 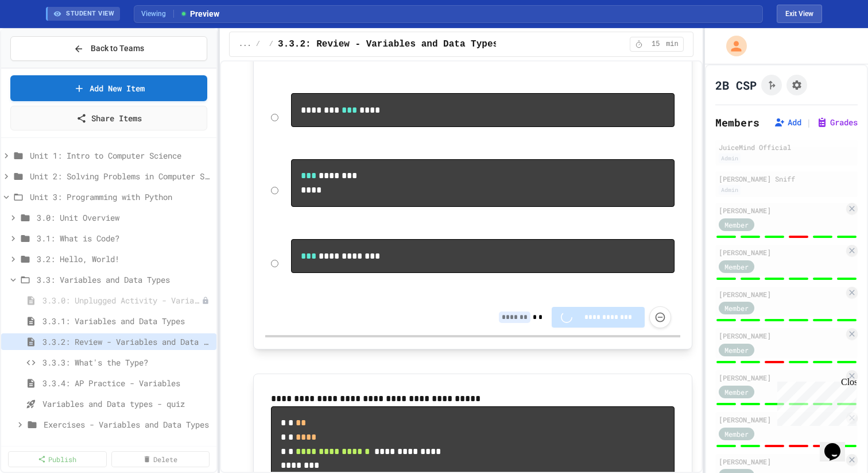 What do you see at coordinates (124, 258) in the screenshot?
I see `span: 3.2: Hello, World!` at bounding box center [124, 258].